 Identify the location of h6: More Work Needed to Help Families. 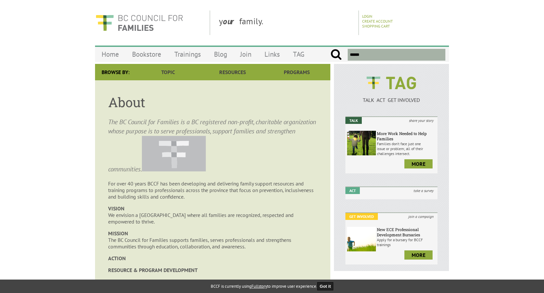
(407, 136).